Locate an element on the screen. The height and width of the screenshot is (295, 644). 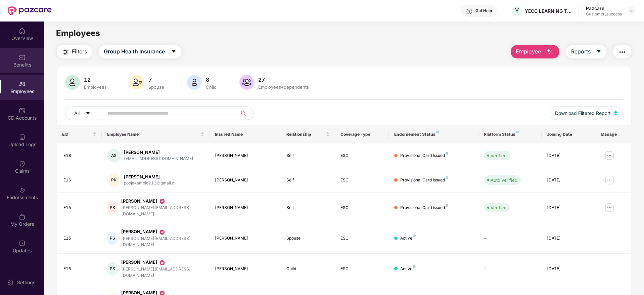
button: Download Filtered Report is located at coordinates (586, 113).